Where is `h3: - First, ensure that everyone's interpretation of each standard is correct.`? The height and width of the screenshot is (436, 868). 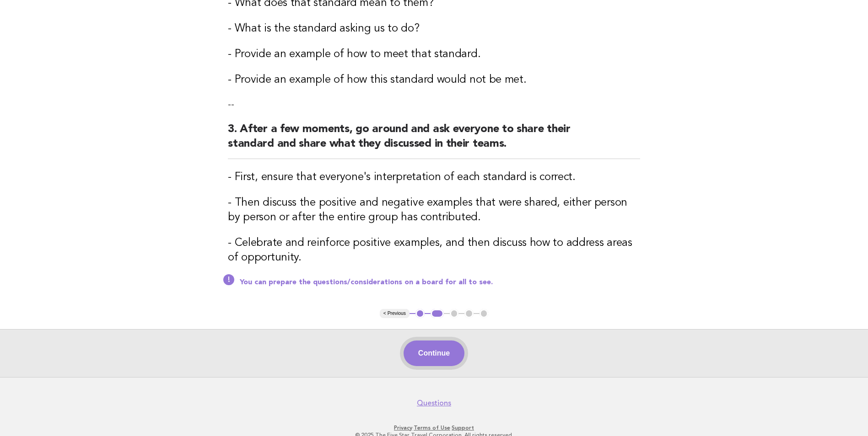
h3: - First, ensure that everyone's interpretation of each standard is correct. is located at coordinates (434, 178).